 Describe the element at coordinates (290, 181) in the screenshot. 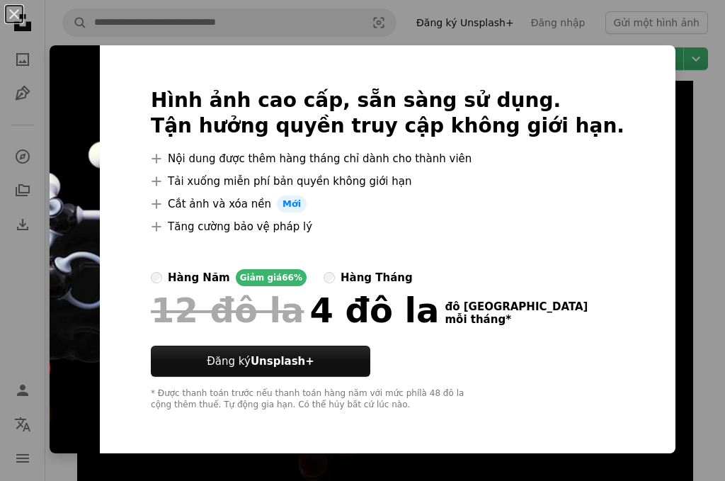

I see `font: Tải xuống miễn phí bản quyền không giới hạn` at that location.